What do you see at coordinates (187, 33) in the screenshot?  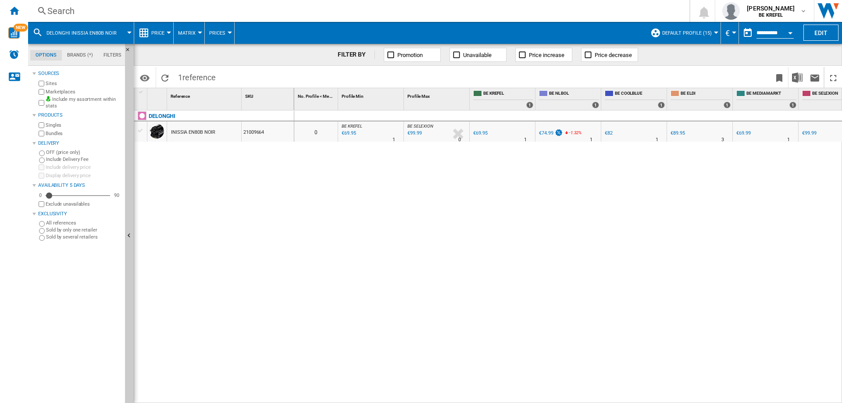 I see `span: Matrix` at bounding box center [187, 33].